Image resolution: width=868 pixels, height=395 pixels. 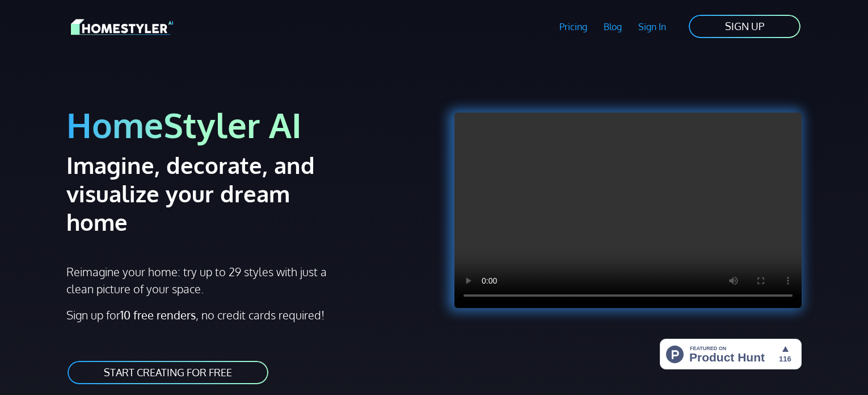 I want to click on img: HomeStyler AI - Interior Design Made Easy: One Click to Your Dream Home | Product Hunt, so click(x=731, y=354).